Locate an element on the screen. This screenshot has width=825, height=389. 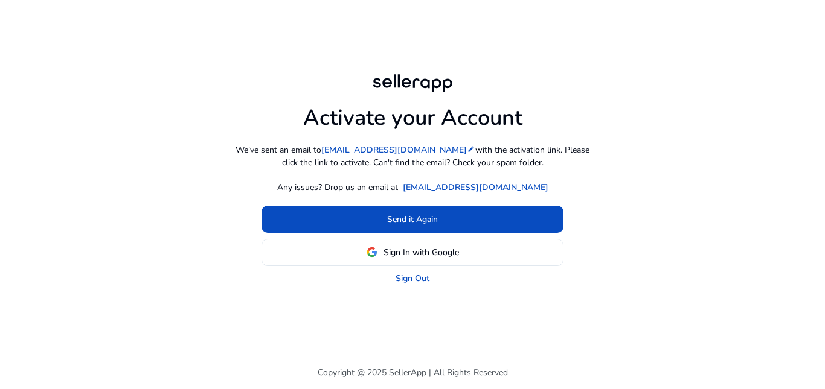
span: Sign In with Google is located at coordinates (421, 252).